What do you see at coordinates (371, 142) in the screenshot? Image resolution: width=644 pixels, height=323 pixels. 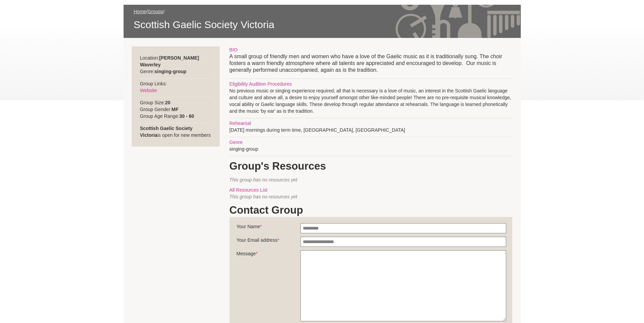 I see `div: Genre` at bounding box center [371, 142].